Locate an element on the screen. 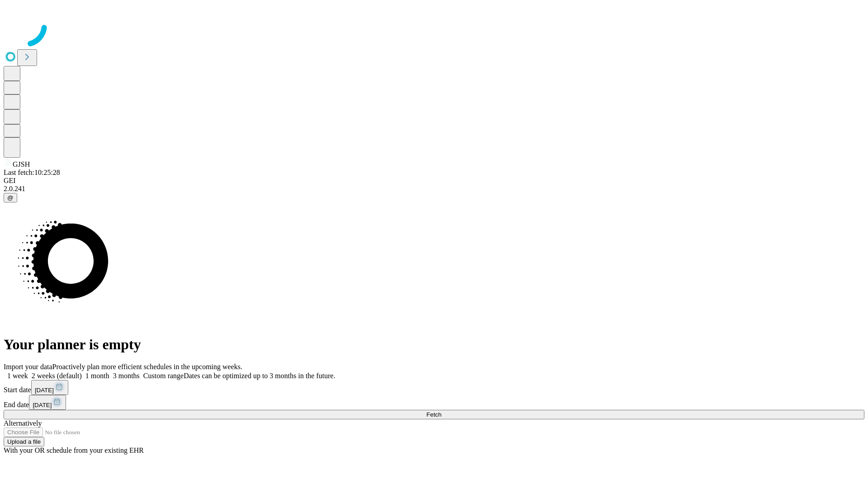 Image resolution: width=868 pixels, height=488 pixels. span: GJSH is located at coordinates (21, 164).